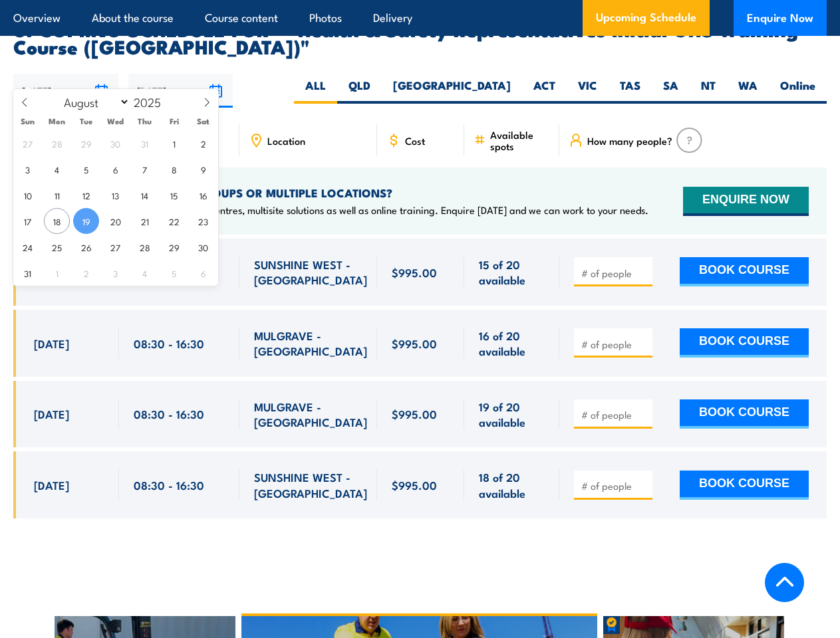 Image resolution: width=840 pixels, height=638 pixels. Describe the element at coordinates (27, 221) in the screenshot. I see `span: August 17, 2025` at that location.